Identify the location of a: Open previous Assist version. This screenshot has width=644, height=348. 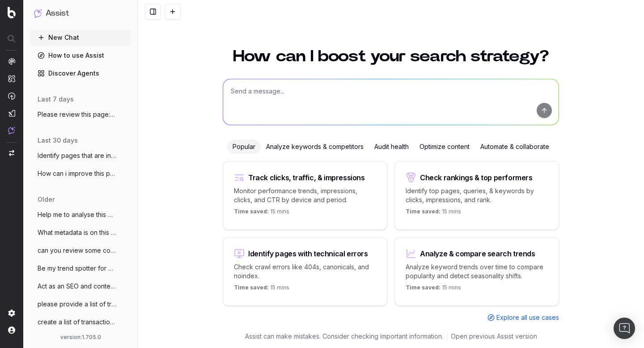
(494, 336).